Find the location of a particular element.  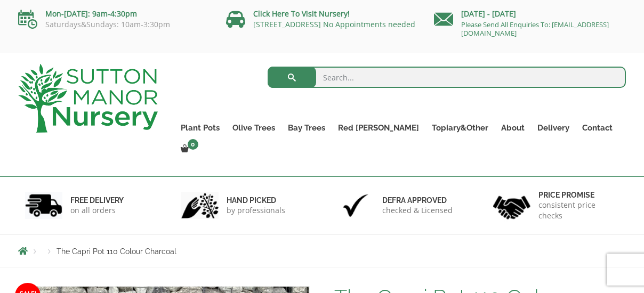

h6: hand picked is located at coordinates (256, 200).